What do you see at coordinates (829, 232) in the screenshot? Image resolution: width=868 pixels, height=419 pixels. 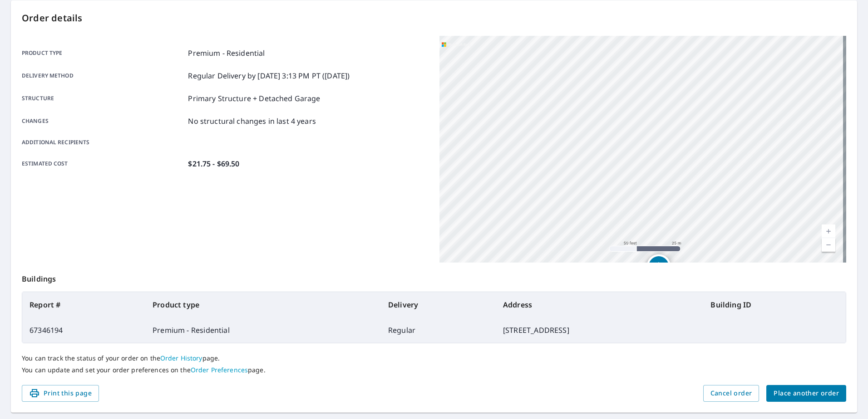 I see `a: Current Level 19, Zoom In` at bounding box center [829, 232].